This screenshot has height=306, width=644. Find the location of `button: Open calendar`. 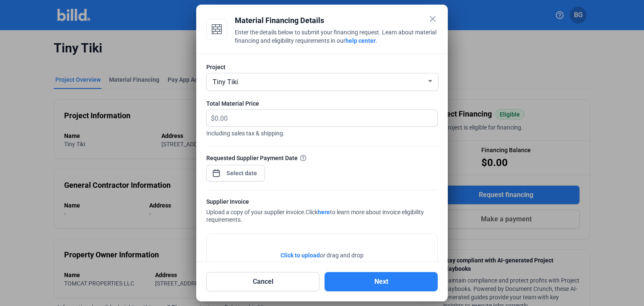

button: Open calendar is located at coordinates (216, 169).